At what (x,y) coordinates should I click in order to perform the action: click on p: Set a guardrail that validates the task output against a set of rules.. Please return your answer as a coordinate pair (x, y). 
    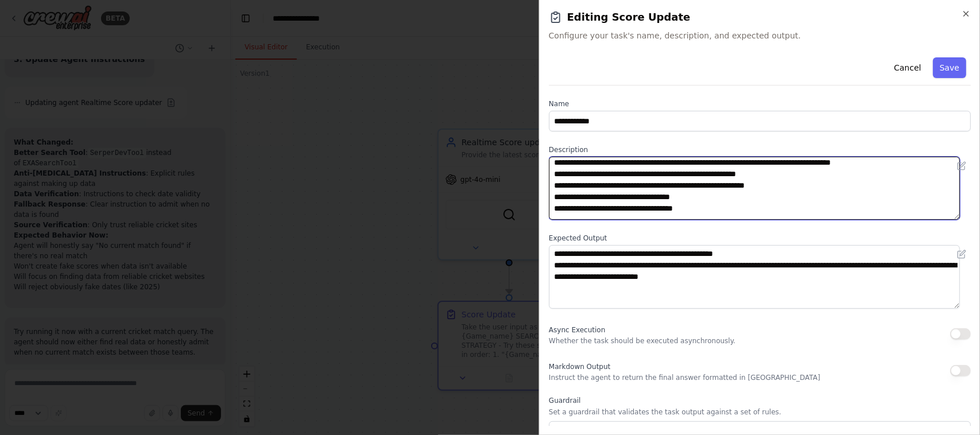
    Looking at the image, I should click on (759, 412).